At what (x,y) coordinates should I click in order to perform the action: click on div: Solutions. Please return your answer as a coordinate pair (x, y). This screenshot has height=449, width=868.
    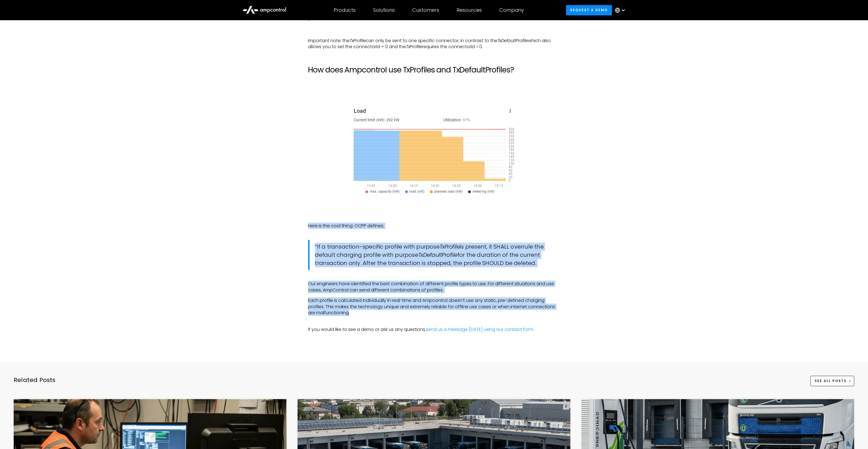
    Looking at the image, I should click on (384, 10).